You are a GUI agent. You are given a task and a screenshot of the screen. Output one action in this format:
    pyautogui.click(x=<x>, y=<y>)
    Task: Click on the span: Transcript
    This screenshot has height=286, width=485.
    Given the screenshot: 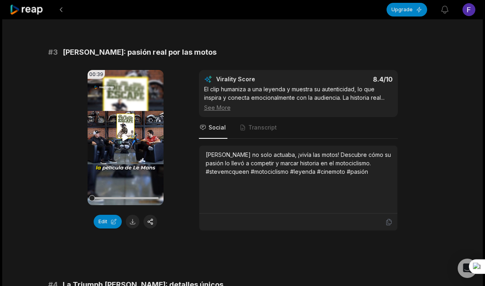 What is the action you would take?
    pyautogui.click(x=263, y=127)
    